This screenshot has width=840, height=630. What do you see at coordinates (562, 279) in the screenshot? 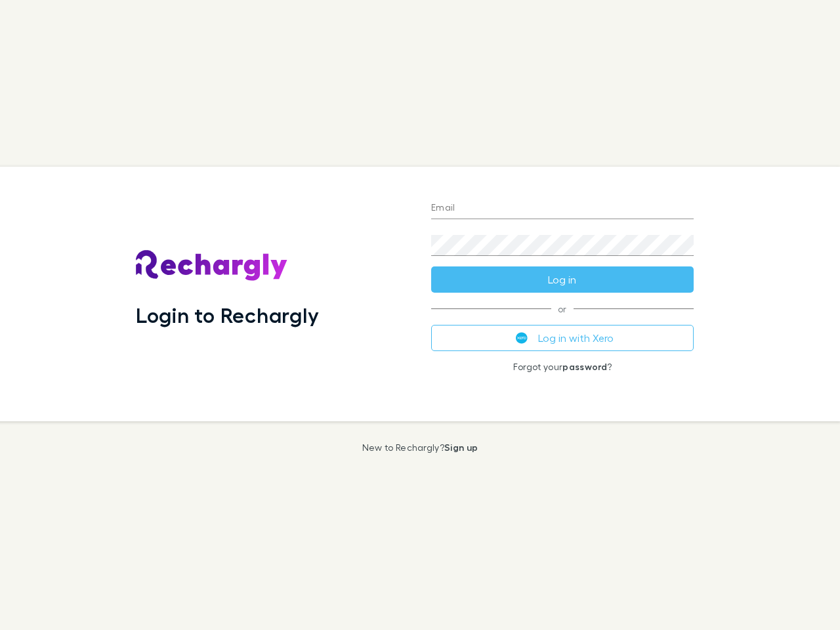
I see `button: Log in` at bounding box center [562, 279].